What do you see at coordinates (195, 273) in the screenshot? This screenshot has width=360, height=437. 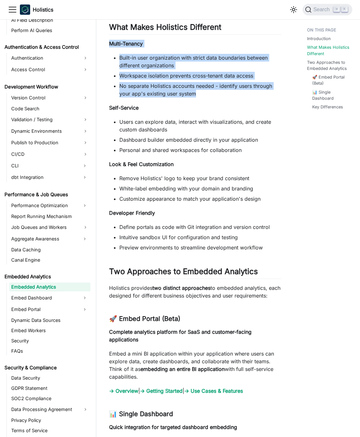 I see `h2: Two Approaches to Embedded Analytics` at bounding box center [195, 273].